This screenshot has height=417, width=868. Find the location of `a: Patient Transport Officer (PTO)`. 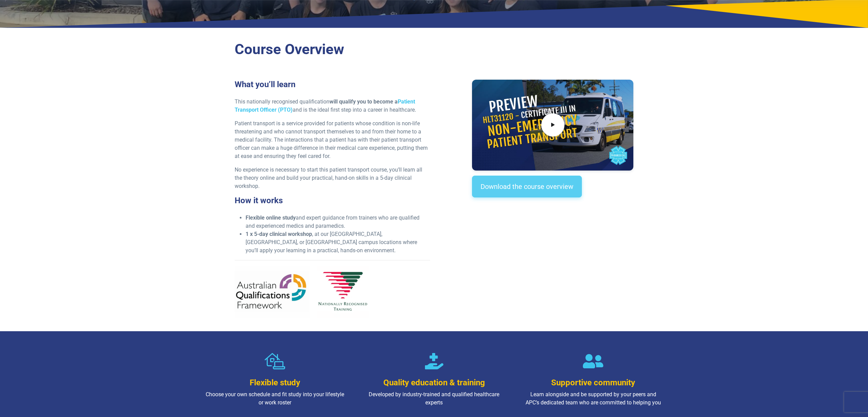

a: Patient Transport Officer (PTO) is located at coordinates (325, 106).